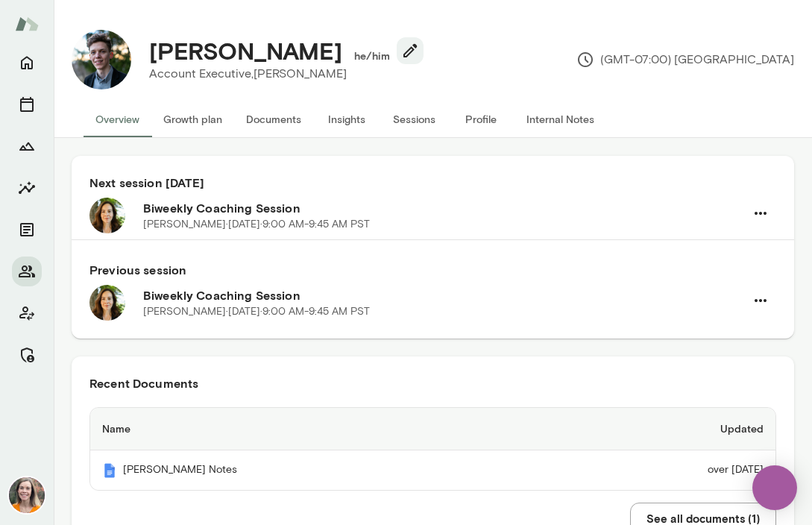  Describe the element at coordinates (27, 272) in the screenshot. I see `button: Members` at that location.